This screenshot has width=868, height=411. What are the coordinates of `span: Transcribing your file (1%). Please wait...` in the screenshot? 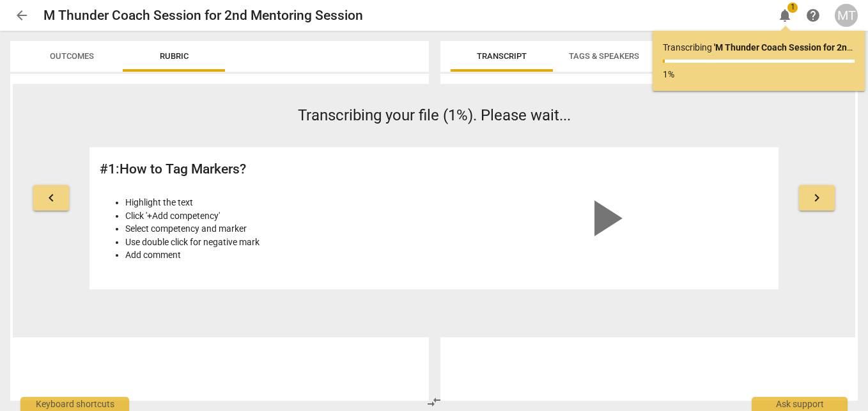 It's located at (434, 115).